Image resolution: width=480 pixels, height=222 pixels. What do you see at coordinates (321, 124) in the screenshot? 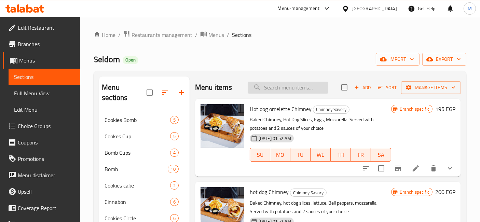
I see `p: Baked Chimney, Hot Dog Slices, Eggs, Mozzarella. Served with potatoes and 2 sauces of your choice` at bounding box center [321, 124].